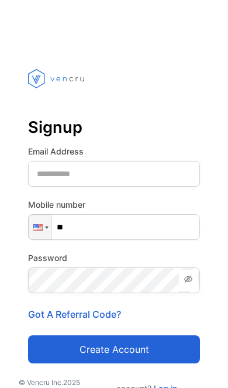 This screenshot has height=388, width=228. What do you see at coordinates (40, 227) in the screenshot?
I see `div: United States: + 1` at bounding box center [40, 227].